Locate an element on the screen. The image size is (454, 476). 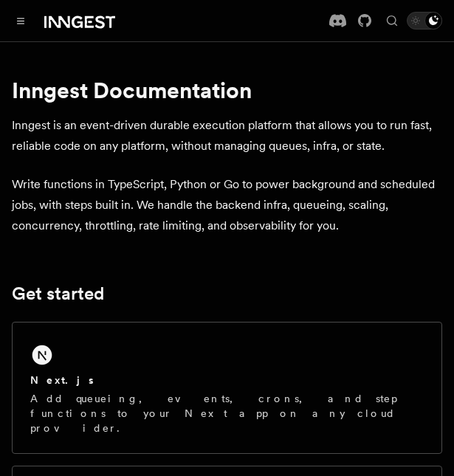
h1: Inngest Documentation is located at coordinates (227, 90).